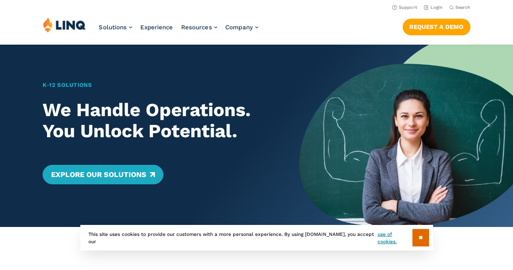 The image size is (513, 270). What do you see at coordinates (405, 7) in the screenshot?
I see `a: Support` at bounding box center [405, 7].